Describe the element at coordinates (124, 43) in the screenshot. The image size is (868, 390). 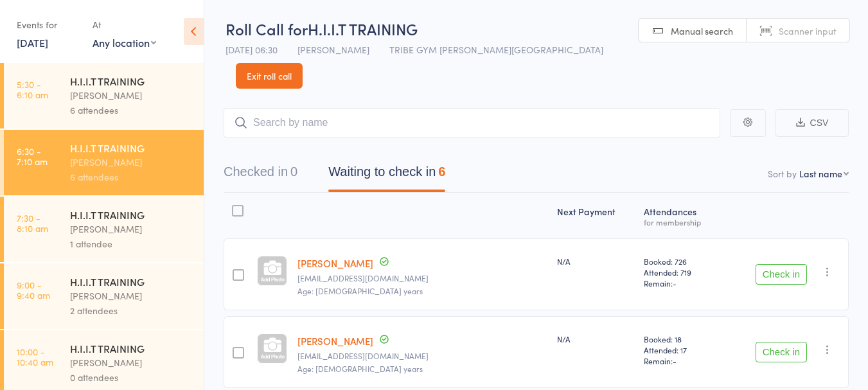
I see `div: Any location` at that location.